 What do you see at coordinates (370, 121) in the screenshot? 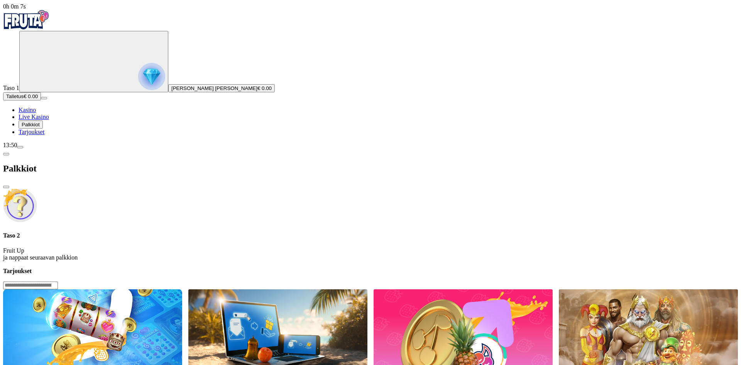
I see `nav: Main menu` at bounding box center [370, 121].